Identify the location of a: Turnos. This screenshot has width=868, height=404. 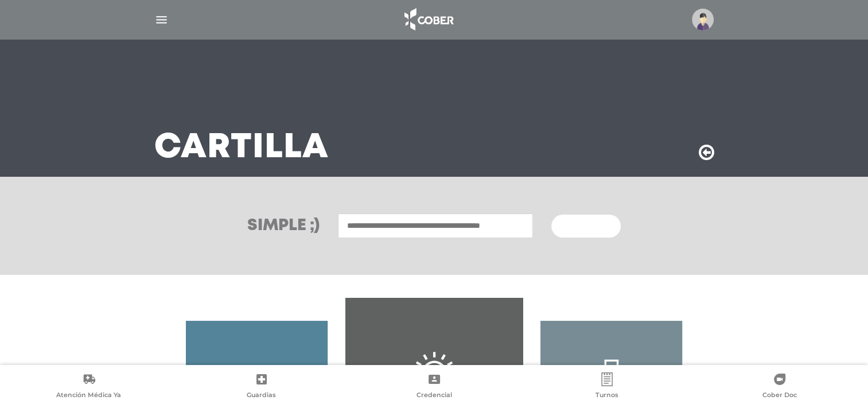
(606, 386).